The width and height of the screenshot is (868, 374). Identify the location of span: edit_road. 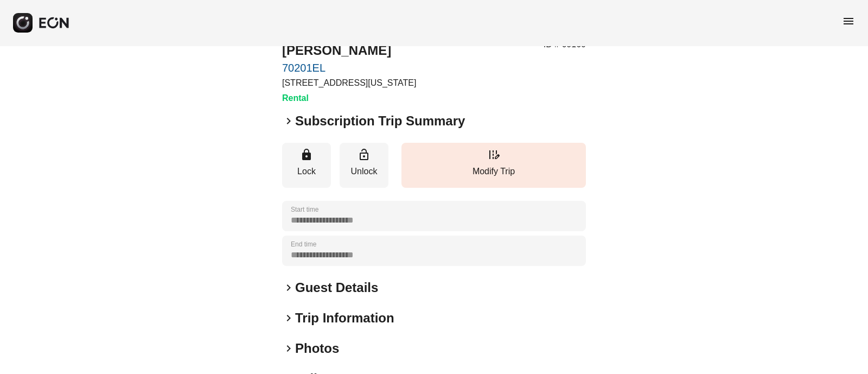
(494, 155).